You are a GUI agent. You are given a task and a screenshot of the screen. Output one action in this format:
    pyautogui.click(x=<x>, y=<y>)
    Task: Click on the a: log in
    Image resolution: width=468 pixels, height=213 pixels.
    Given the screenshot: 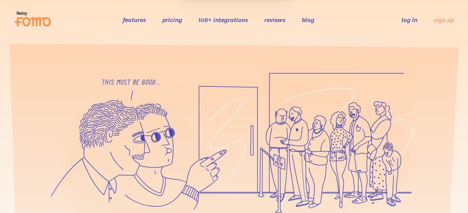 What is the action you would take?
    pyautogui.click(x=409, y=20)
    